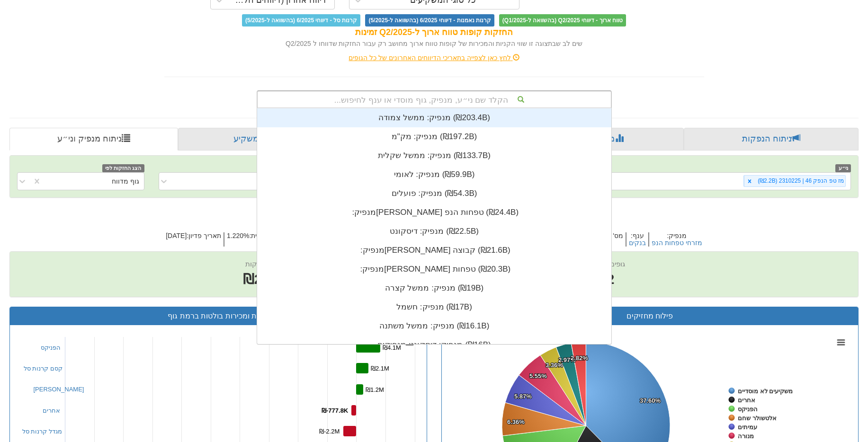 This screenshot has width=868, height=442. What do you see at coordinates (94, 140) in the screenshot?
I see `a: ניתוח מנפיק וני״ע` at bounding box center [94, 140].